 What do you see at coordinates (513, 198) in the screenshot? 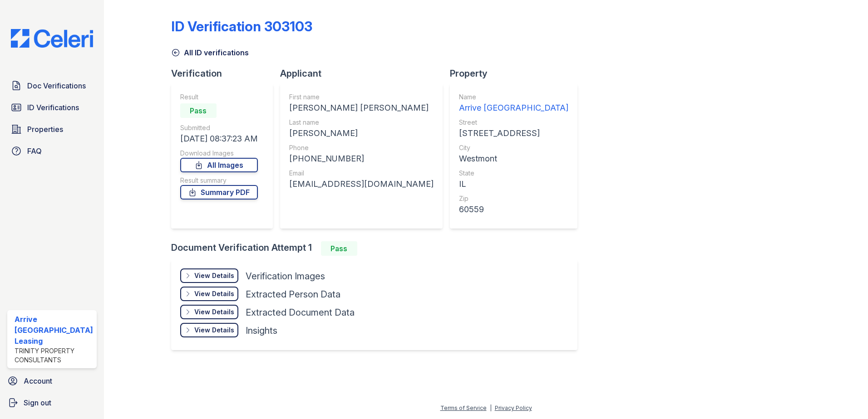
I see `div: Zip` at bounding box center [513, 198].